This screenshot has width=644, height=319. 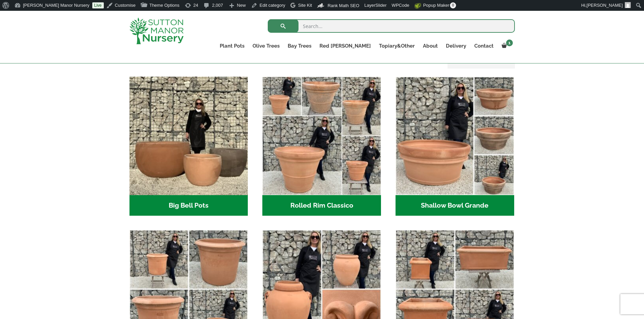 I want to click on a: Topiary&Other, so click(x=397, y=46).